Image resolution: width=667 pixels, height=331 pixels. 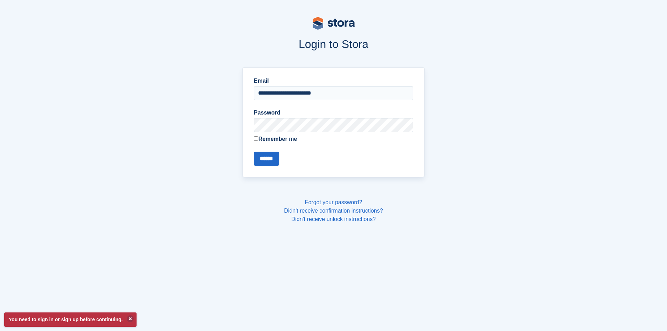 What do you see at coordinates (256, 138) in the screenshot?
I see `input: Remember me` at bounding box center [256, 138].